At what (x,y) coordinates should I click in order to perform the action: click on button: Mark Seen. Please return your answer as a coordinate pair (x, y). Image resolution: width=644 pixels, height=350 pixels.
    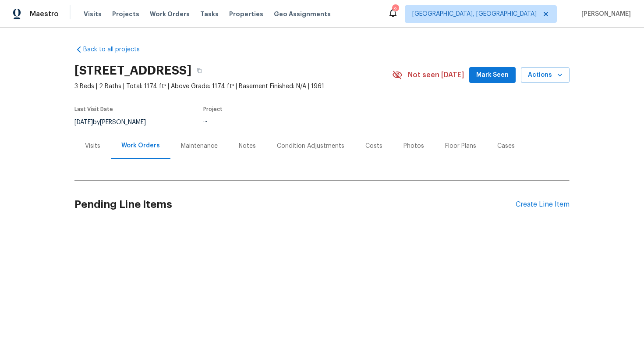
    Looking at the image, I should click on (492, 75).